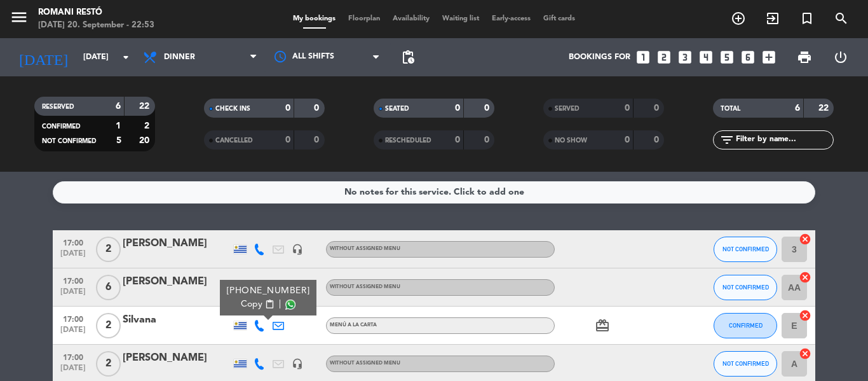 The image size is (868, 381). I want to click on i: power_settings_new, so click(841, 57).